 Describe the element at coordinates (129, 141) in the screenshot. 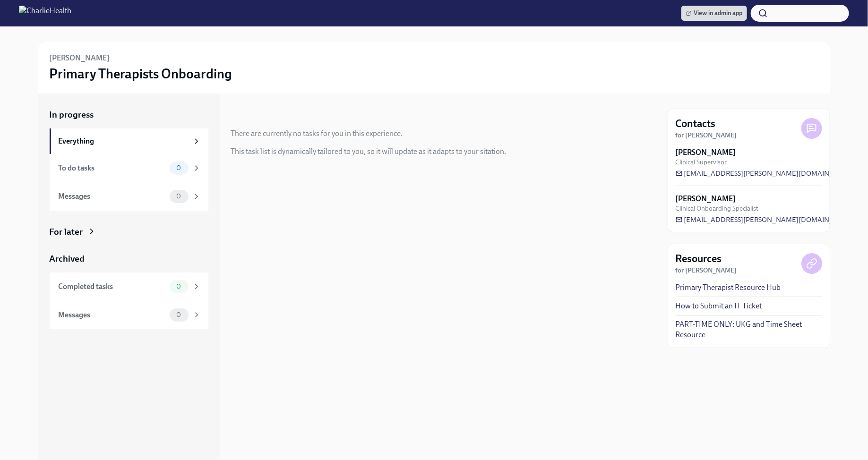

I see `a: Everything` at that location.